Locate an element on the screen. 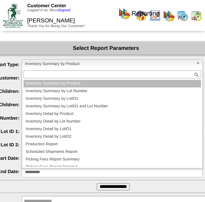 This screenshot has width=205, height=202. img: ZoRoCo_Logo(Green%26Foil)%20jpg.webp is located at coordinates (13, 15).